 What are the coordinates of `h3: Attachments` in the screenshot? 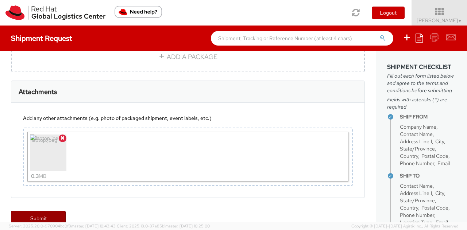 It's located at (38, 92).